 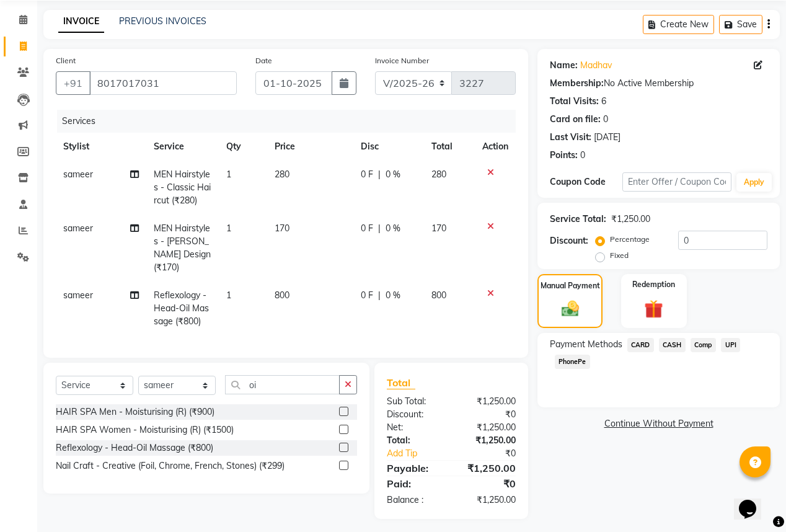 I want to click on div: No Active Membership, so click(x=658, y=83).